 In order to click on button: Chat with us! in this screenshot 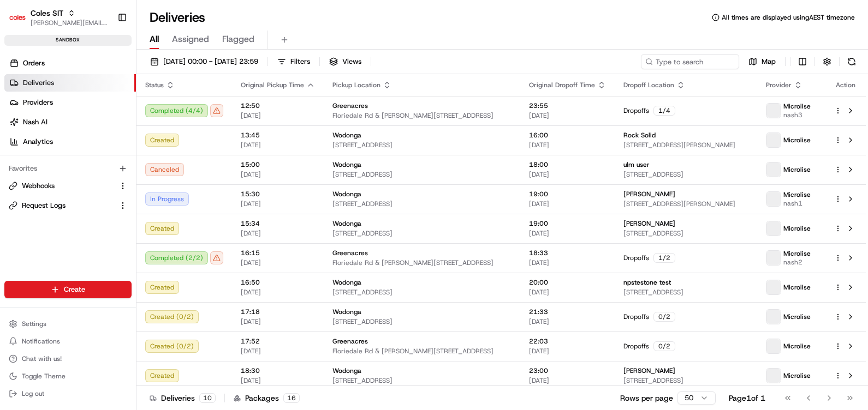, I will do `click(68, 359)`.